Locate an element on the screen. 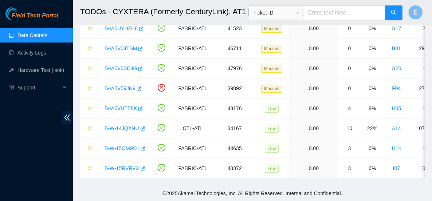  span: read is located at coordinates (11, 88).